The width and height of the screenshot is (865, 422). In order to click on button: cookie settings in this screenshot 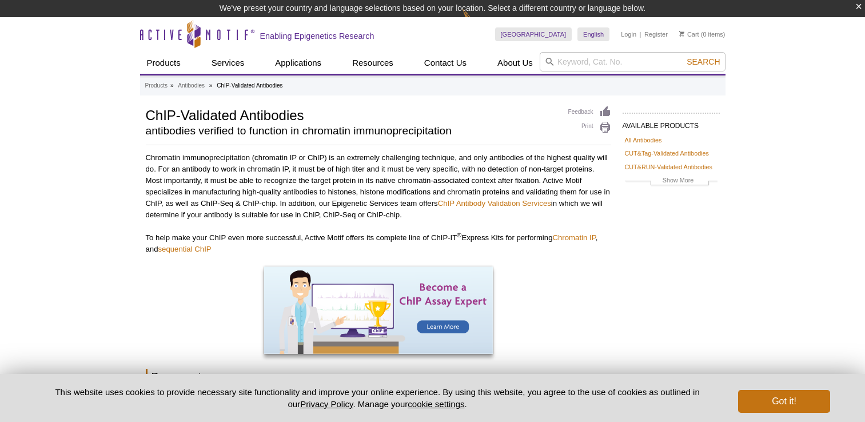, I will do `click(436, 404)`.